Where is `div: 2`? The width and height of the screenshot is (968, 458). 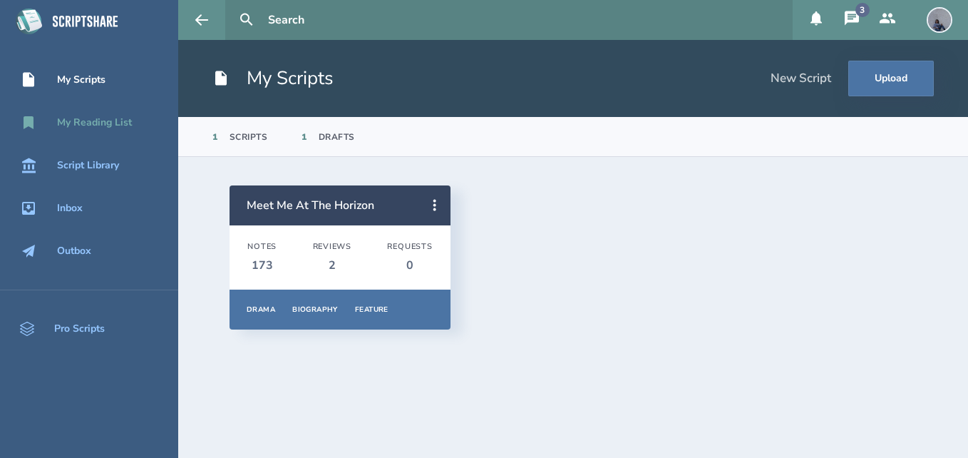 div: 2 is located at coordinates (332, 265).